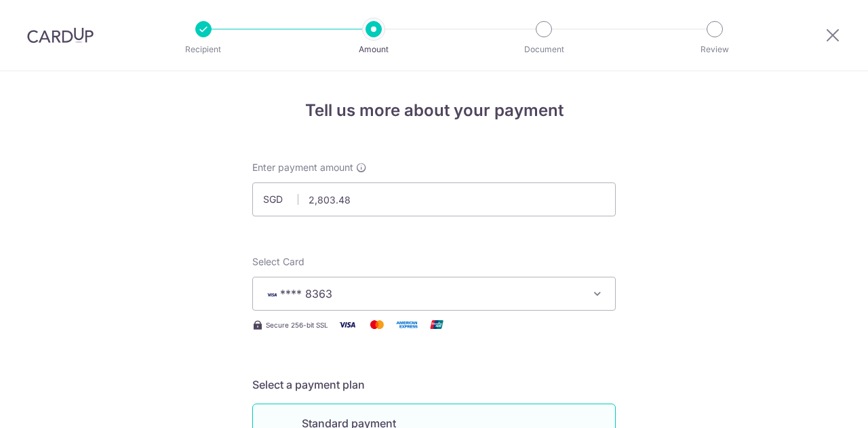 This screenshot has width=868, height=428. What do you see at coordinates (297, 325) in the screenshot?
I see `span: Secure 256-bit SSL` at bounding box center [297, 325].